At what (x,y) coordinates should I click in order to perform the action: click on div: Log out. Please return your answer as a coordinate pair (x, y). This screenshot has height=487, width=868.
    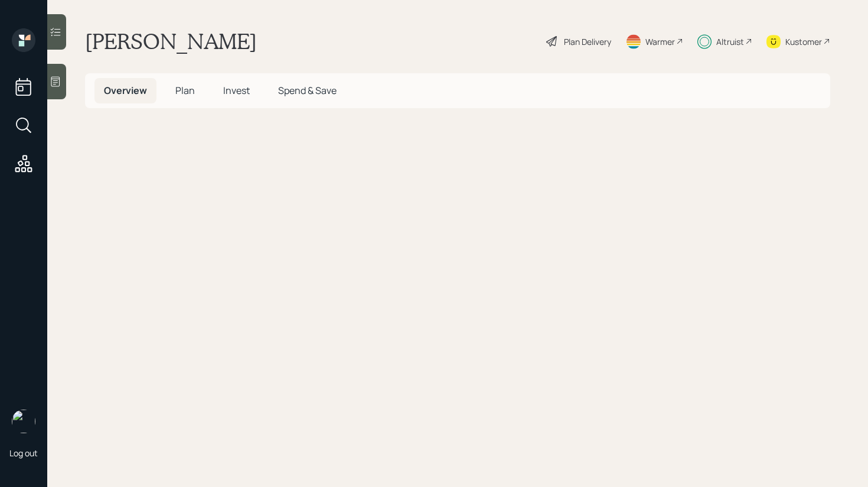
    Looking at the image, I should click on (24, 452).